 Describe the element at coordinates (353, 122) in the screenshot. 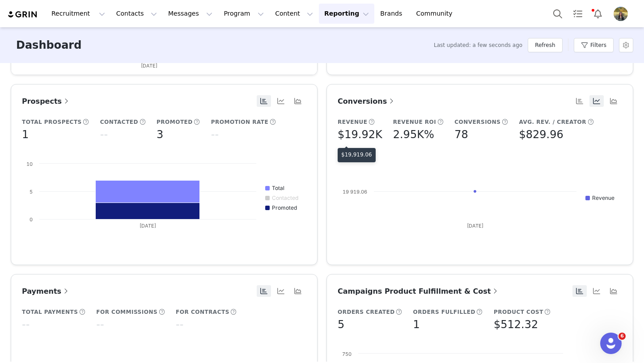

I see `h5: Revenue` at that location.